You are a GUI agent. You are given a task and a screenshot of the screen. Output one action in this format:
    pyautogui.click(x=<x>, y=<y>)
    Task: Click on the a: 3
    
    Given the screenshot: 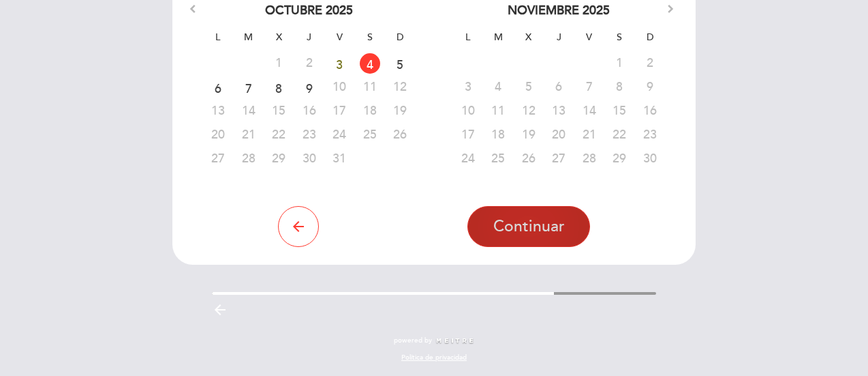 What is the action you would take?
    pyautogui.click(x=339, y=63)
    